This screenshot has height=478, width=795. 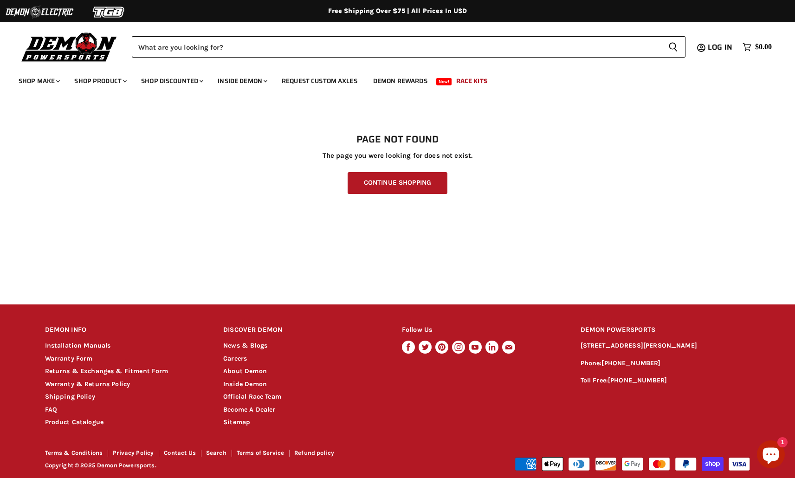 What do you see at coordinates (763, 47) in the screenshot?
I see `span: $0.00` at bounding box center [763, 47].